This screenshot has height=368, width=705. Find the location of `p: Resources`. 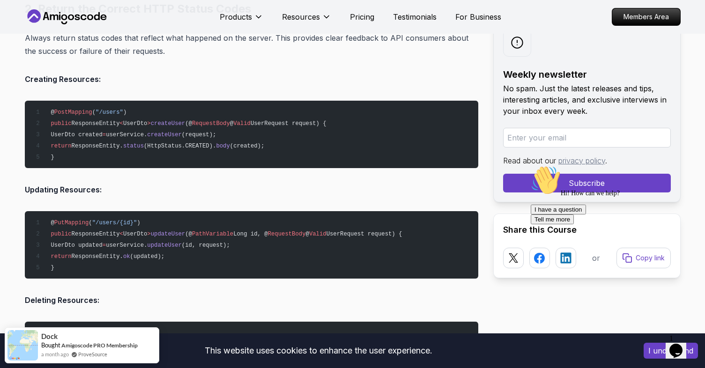

p: Resources is located at coordinates (301, 17).